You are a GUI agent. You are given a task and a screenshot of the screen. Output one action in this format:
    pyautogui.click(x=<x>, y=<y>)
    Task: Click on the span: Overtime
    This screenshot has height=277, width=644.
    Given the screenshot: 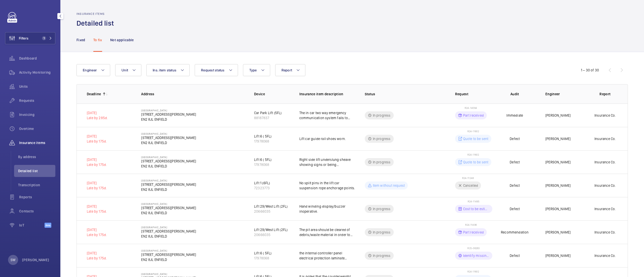 What is the action you would take?
    pyautogui.click(x=37, y=129)
    